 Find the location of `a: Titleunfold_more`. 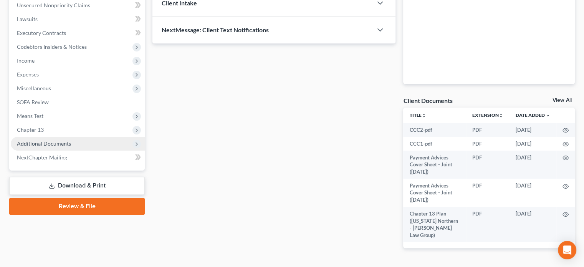

a: Titleunfold_more is located at coordinates (417, 115).